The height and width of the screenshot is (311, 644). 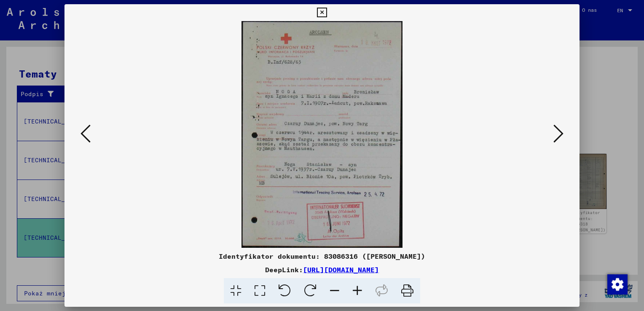 What do you see at coordinates (322, 134) in the screenshot?
I see `img: 001.jpg` at bounding box center [322, 134].